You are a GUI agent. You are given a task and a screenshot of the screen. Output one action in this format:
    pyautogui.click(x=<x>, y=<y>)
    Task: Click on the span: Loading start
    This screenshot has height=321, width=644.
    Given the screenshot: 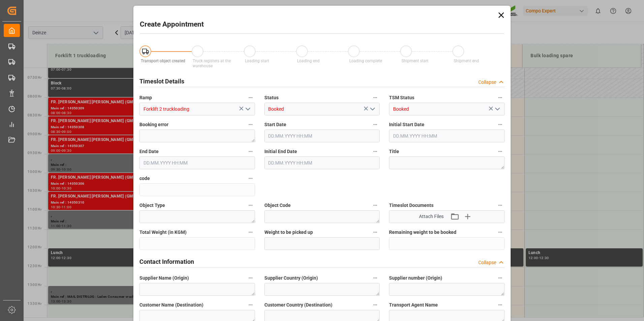 What is the action you would take?
    pyautogui.click(x=257, y=61)
    